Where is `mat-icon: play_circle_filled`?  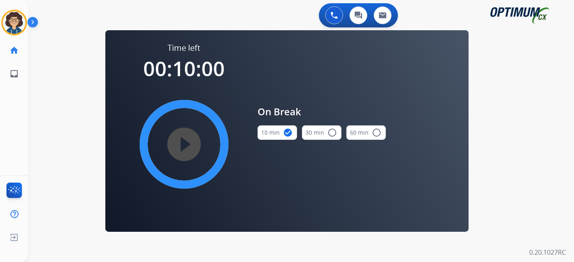
mat-icon: play_circle_filled is located at coordinates (184, 144).